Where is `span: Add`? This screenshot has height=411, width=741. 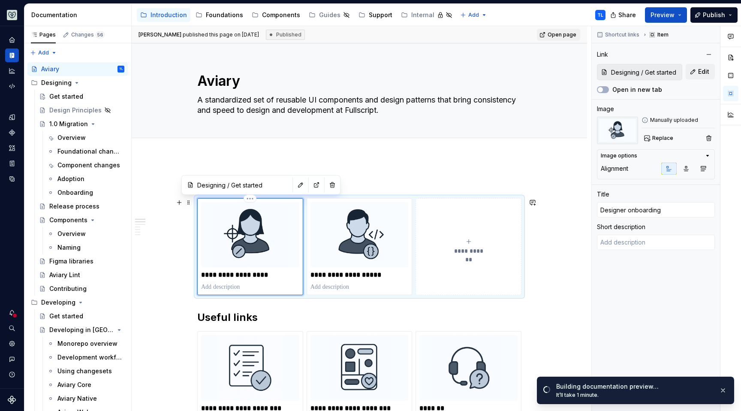 span: Add is located at coordinates (474, 15).